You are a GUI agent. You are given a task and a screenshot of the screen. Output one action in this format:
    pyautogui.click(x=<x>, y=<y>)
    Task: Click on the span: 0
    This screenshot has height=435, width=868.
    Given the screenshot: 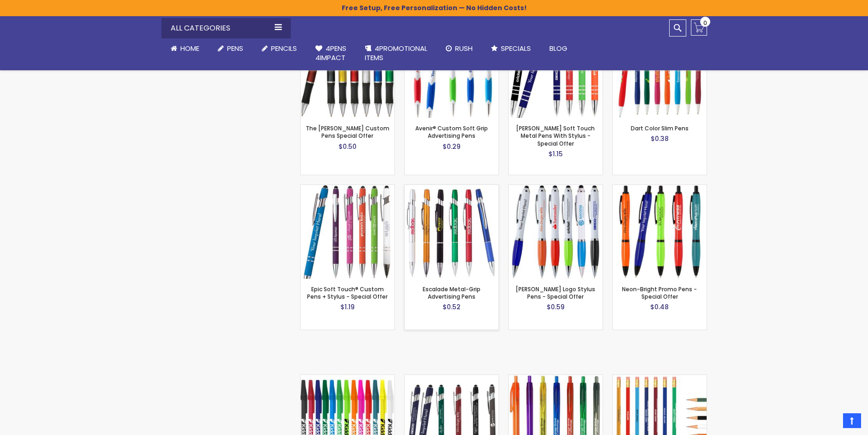 What is the action you would take?
    pyautogui.click(x=705, y=23)
    